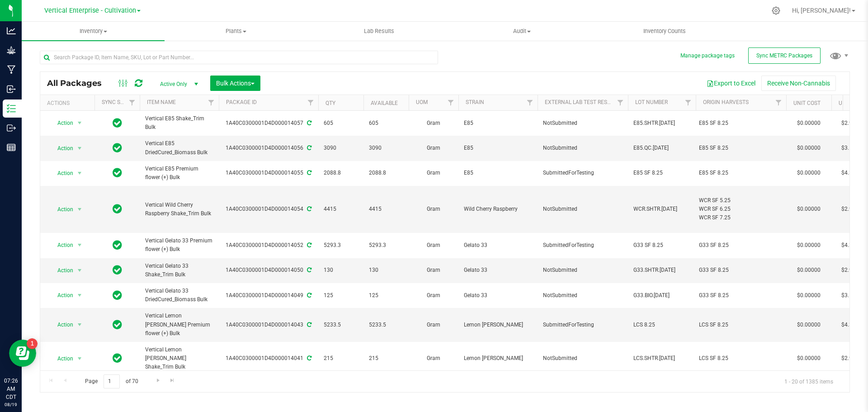 This screenshot has width=868, height=412. I want to click on div: Manage settings, so click(776, 10).